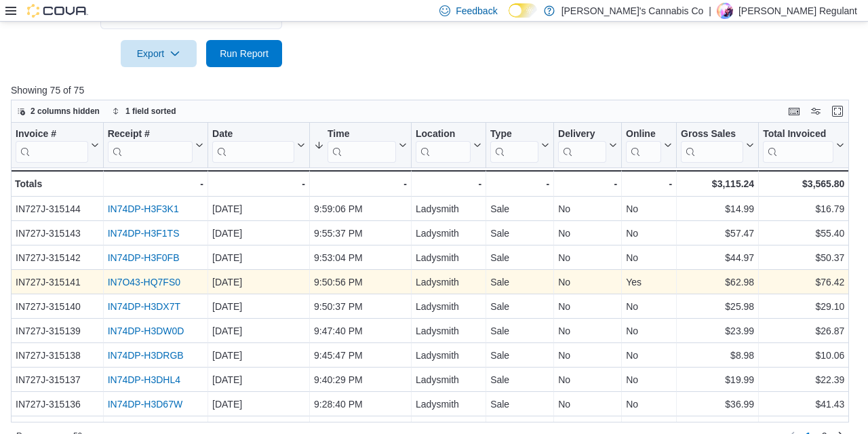 The height and width of the screenshot is (434, 868). Describe the element at coordinates (57, 282) in the screenshot. I see `div: IN727J-315141` at that location.